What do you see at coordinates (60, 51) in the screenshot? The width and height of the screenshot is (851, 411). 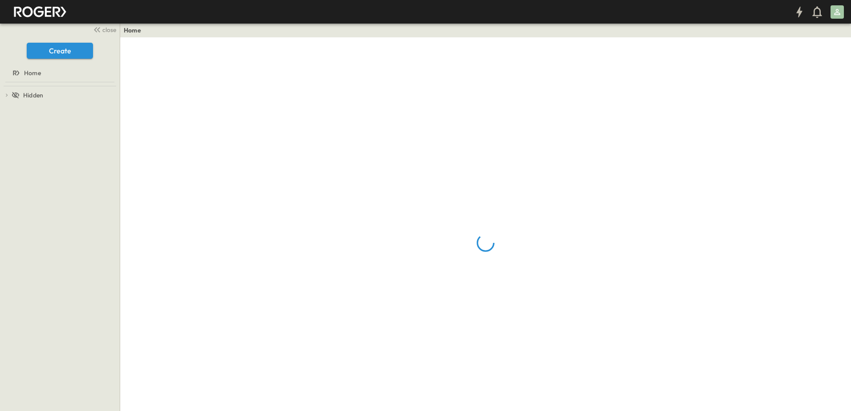 I see `button: Create` at bounding box center [60, 51].